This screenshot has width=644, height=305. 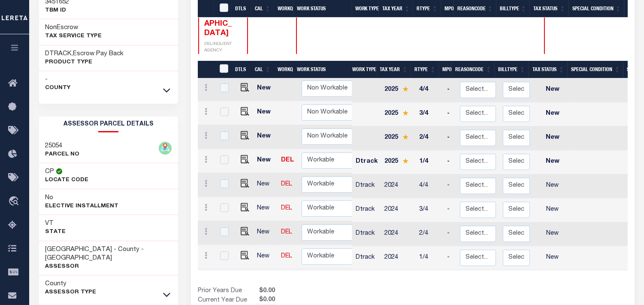 What do you see at coordinates (227, 291) in the screenshot?
I see `td: Prior Years Due` at bounding box center [227, 291].